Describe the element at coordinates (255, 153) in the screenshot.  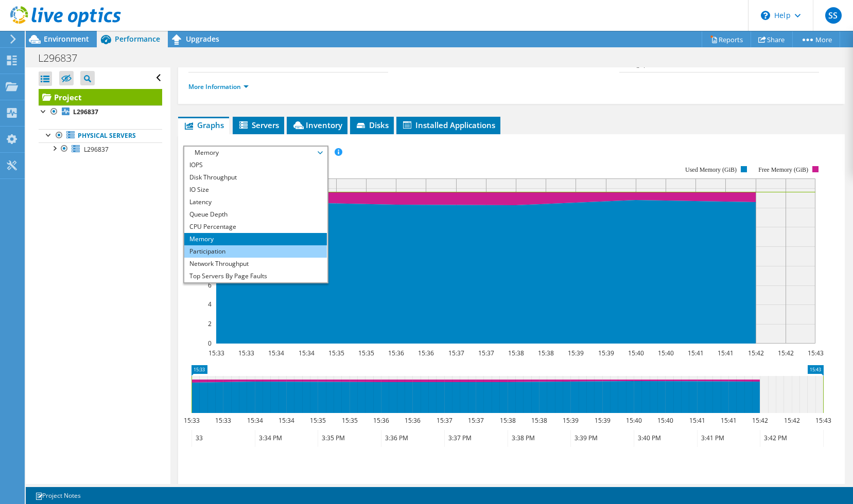
I see `span: Memory` at that location.